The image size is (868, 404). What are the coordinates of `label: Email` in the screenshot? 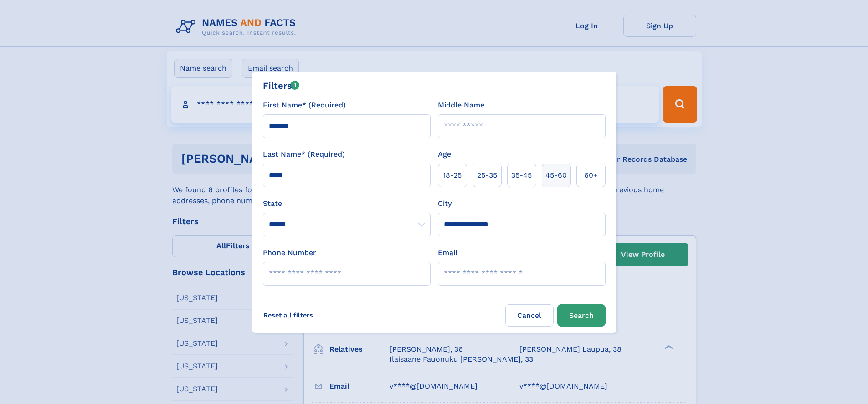 It's located at (447, 253).